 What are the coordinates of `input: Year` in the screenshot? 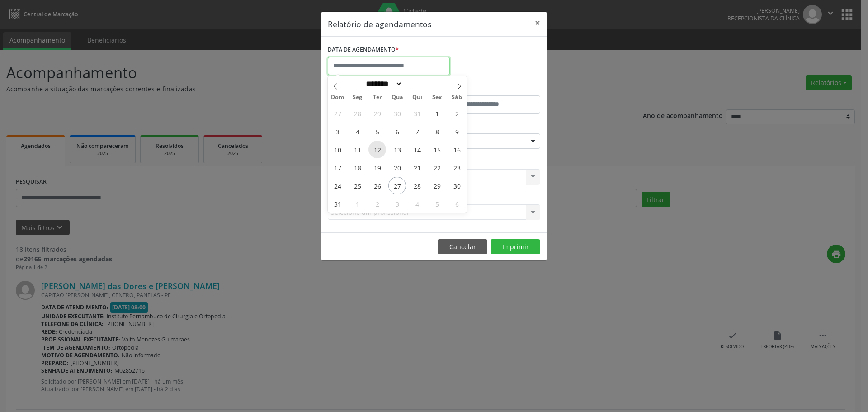 It's located at (417, 84).